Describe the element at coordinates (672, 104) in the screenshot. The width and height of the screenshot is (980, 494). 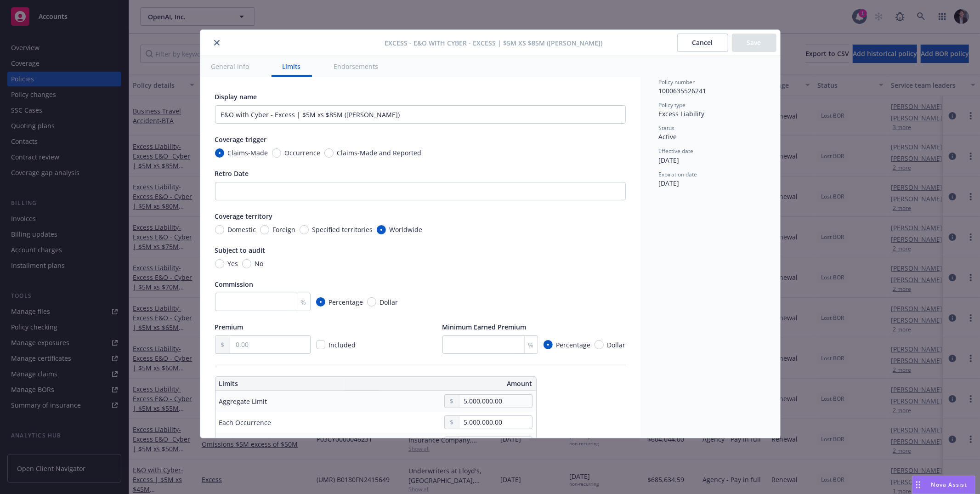
I see `span: Policy type` at that location.